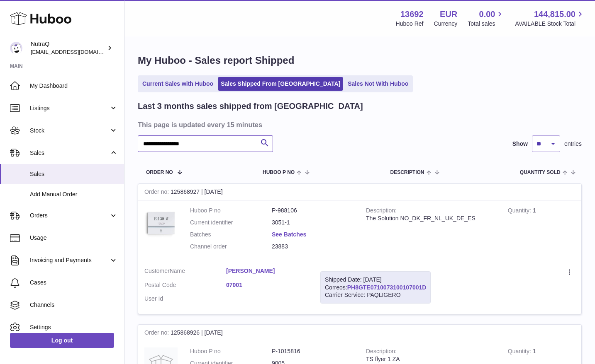 The height and width of the screenshot is (364, 595). What do you see at coordinates (375, 288) in the screenshot?
I see `div: Correos:` at bounding box center [375, 288].